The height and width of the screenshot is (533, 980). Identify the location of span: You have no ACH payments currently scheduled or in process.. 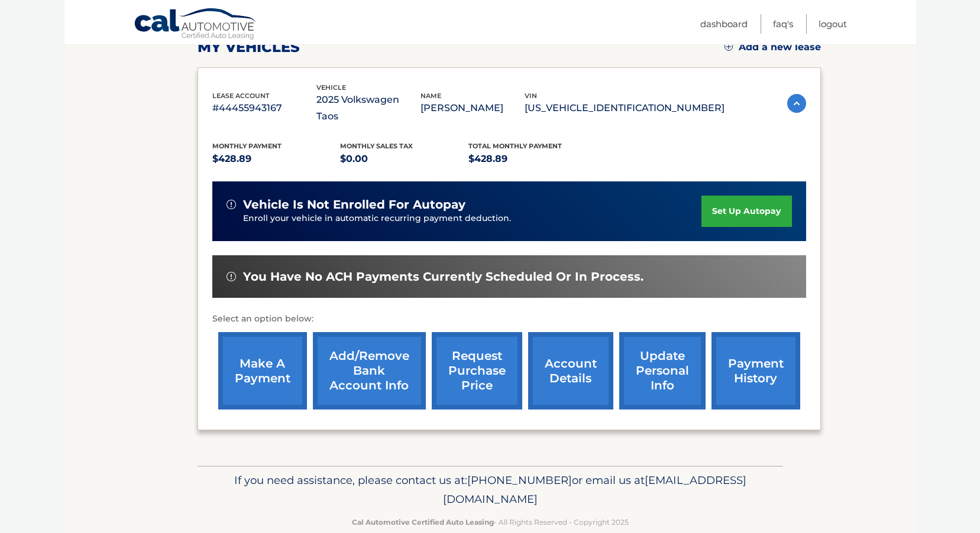
(443, 277).